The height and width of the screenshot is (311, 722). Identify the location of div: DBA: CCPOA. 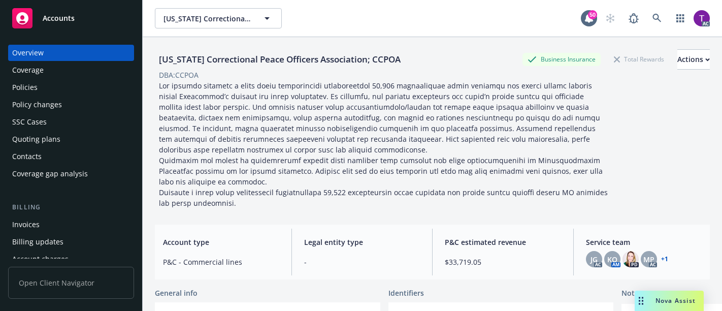
(179, 75).